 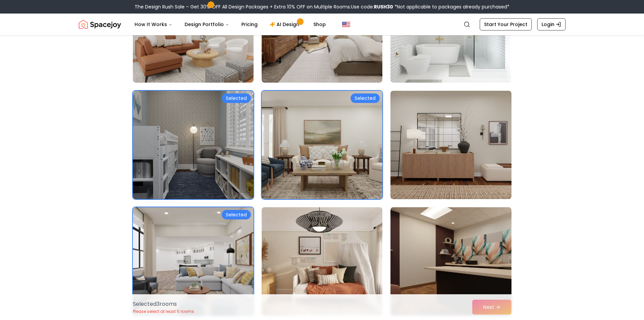 What do you see at coordinates (451, 7) in the screenshot?
I see `span: *Not applicable to packages already purchased*` at bounding box center [451, 7].